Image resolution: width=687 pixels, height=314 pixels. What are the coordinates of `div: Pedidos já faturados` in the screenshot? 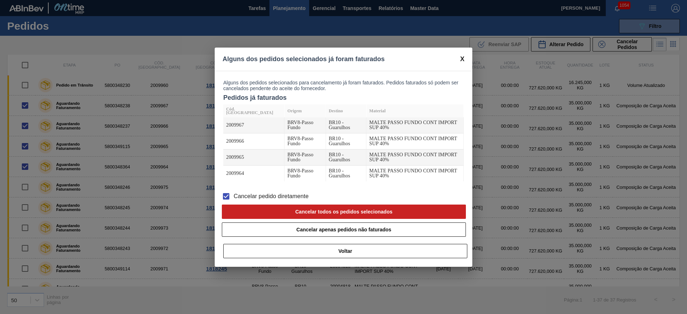 It's located at (343, 98).